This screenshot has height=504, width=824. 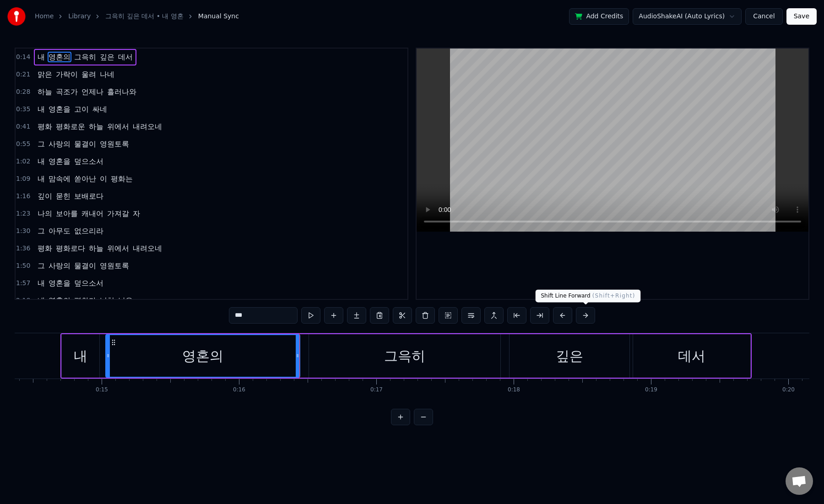 What do you see at coordinates (23, 92) in the screenshot?
I see `span: 0:28` at bounding box center [23, 92].